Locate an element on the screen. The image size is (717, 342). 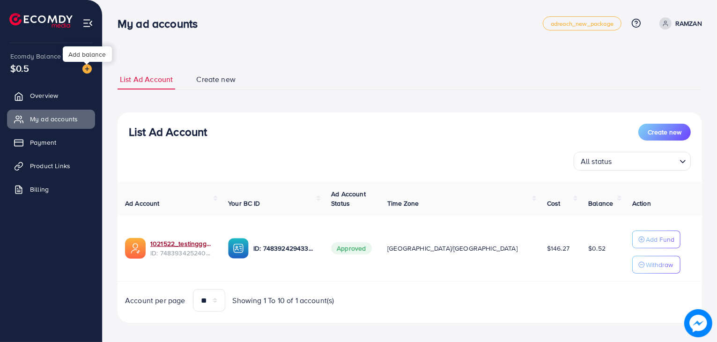
span: Time Zone is located at coordinates (403, 203).